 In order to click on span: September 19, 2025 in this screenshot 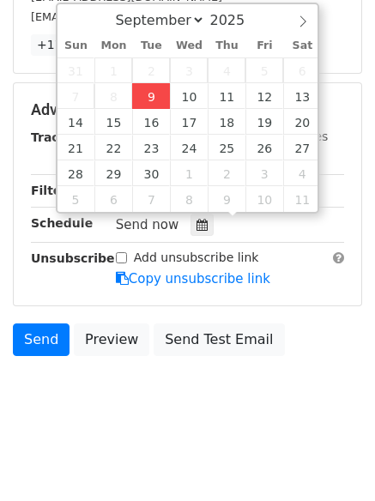, I will do `click(264, 122)`.